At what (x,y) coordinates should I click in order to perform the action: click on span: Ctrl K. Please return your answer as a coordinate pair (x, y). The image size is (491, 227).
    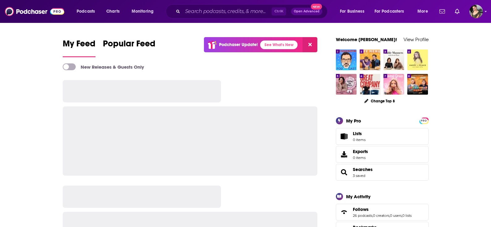
    Looking at the image, I should click on (279, 11).